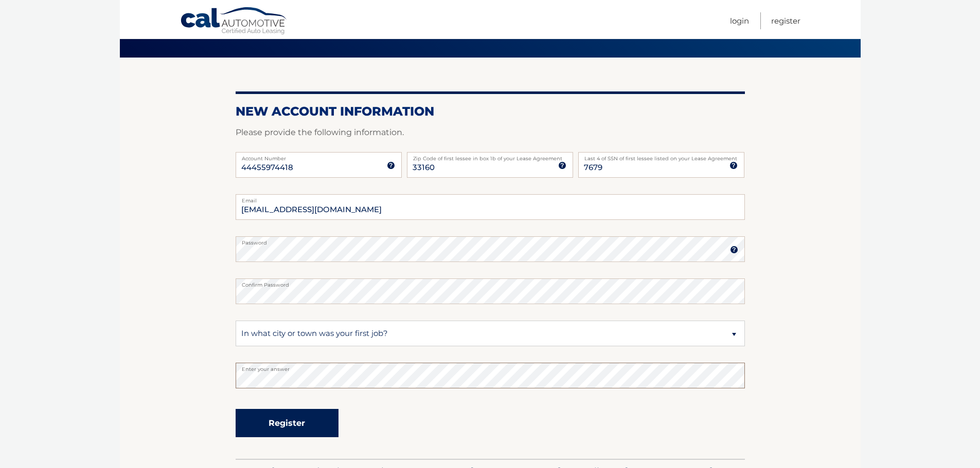  I want to click on a: Cal Automotive, so click(234, 21).